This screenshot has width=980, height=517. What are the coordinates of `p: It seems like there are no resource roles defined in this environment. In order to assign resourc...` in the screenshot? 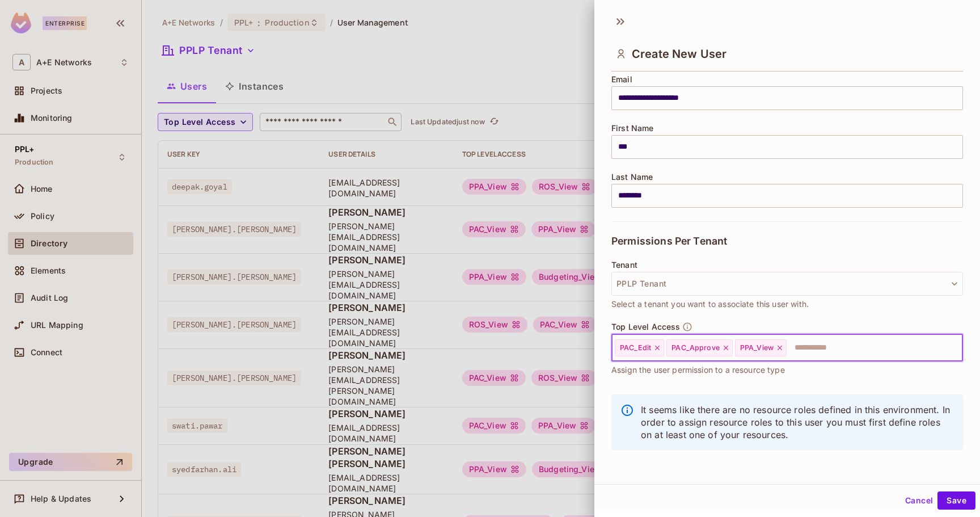 It's located at (798, 423).